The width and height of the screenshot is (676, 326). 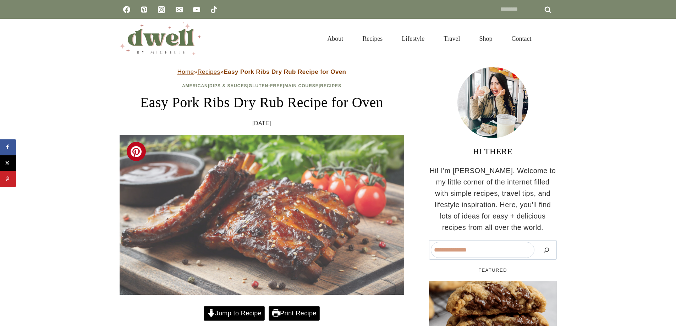 I want to click on a: Jump to Recipe, so click(x=234, y=313).